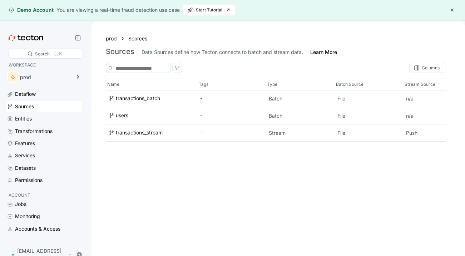 This screenshot has height=256, width=465. I want to click on div: transactions_batch, so click(138, 99).